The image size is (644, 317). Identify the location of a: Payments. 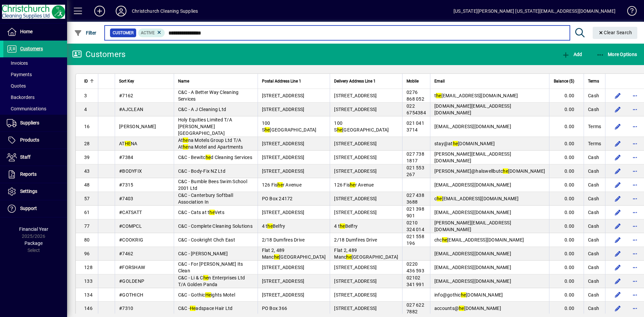
(35, 74).